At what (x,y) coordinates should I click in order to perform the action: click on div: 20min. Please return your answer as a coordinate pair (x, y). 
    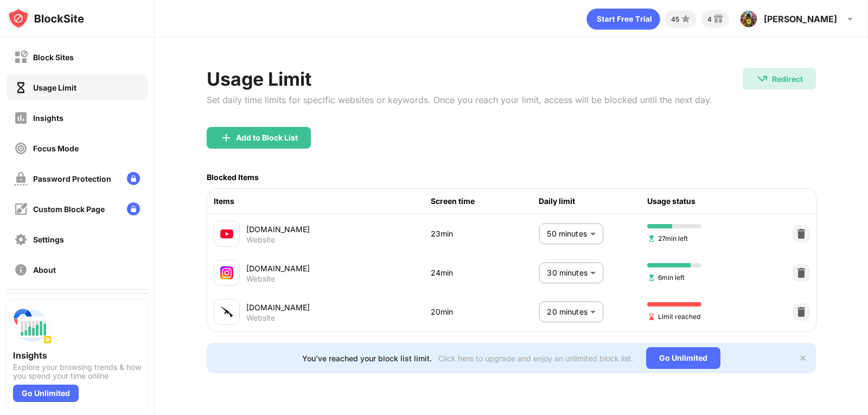
    Looking at the image, I should click on (485, 312).